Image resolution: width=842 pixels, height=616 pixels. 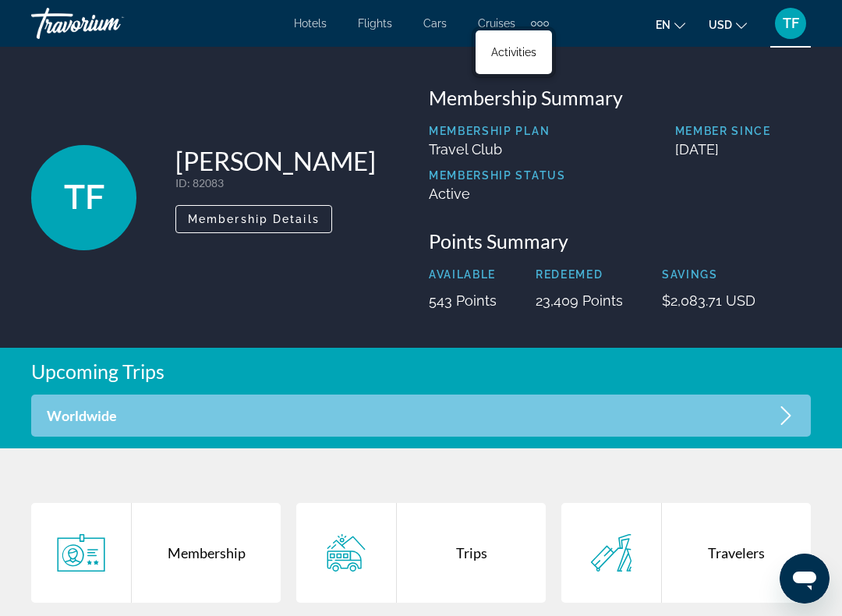 What do you see at coordinates (736, 552) in the screenshot?
I see `div: Travelers` at bounding box center [736, 552].